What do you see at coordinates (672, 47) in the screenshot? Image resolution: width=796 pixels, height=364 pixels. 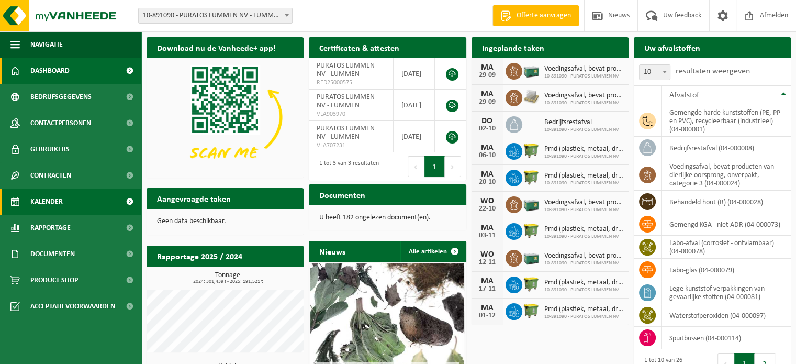 I see `h2: Uw afvalstoffen` at bounding box center [672, 47].